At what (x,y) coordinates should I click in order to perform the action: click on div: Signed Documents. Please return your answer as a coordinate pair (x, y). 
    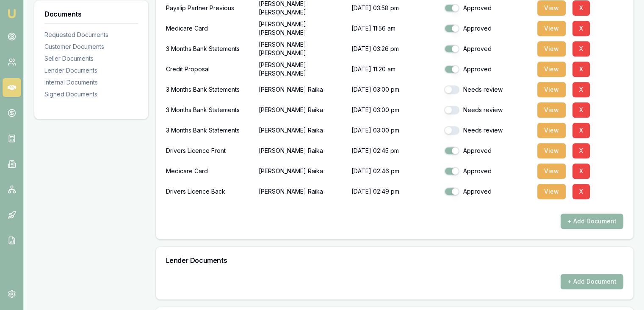
    Looking at the image, I should click on (91, 94).